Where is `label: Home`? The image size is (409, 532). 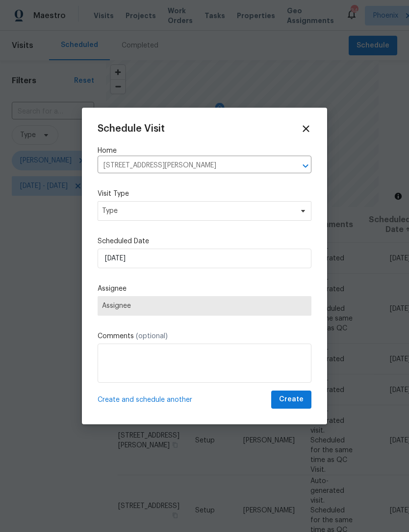
label: Home is located at coordinates (204, 151).